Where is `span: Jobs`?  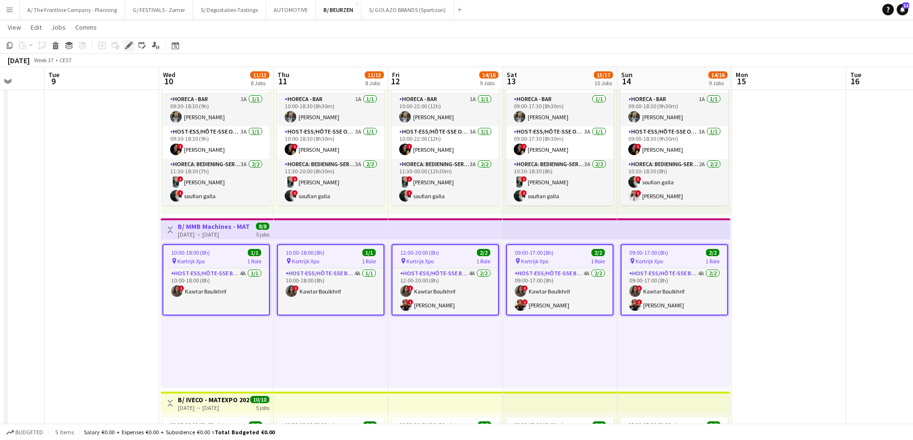 span: Jobs is located at coordinates (58, 27).